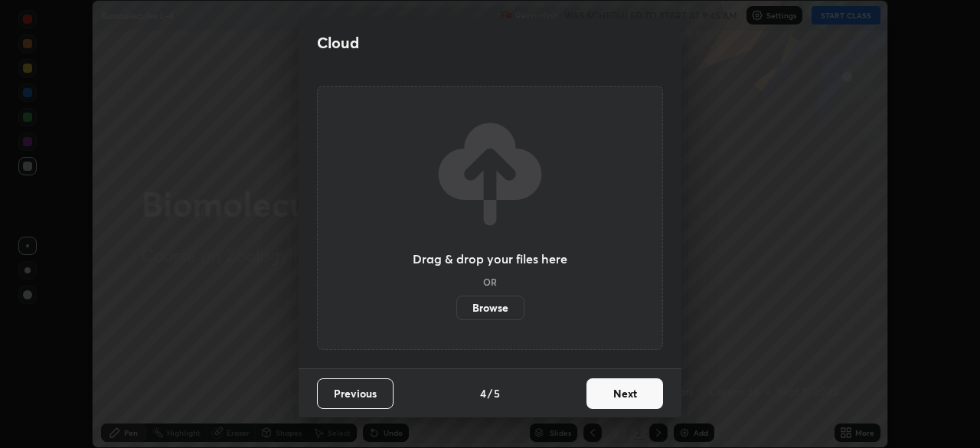  Describe the element at coordinates (490, 282) in the screenshot. I see `h5: OR` at that location.